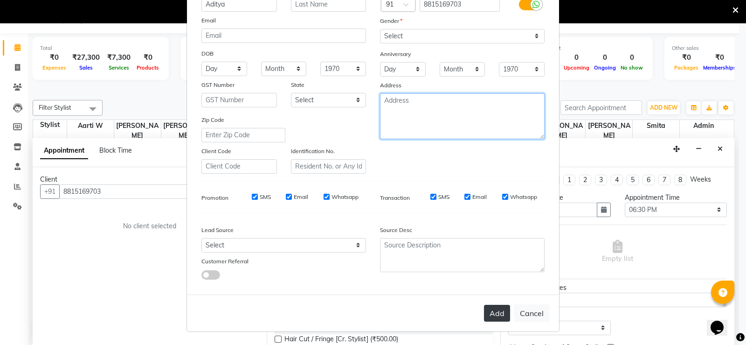 Image resolution: width=746 pixels, height=345 pixels. What do you see at coordinates (497, 313) in the screenshot?
I see `button: Add` at bounding box center [497, 313].